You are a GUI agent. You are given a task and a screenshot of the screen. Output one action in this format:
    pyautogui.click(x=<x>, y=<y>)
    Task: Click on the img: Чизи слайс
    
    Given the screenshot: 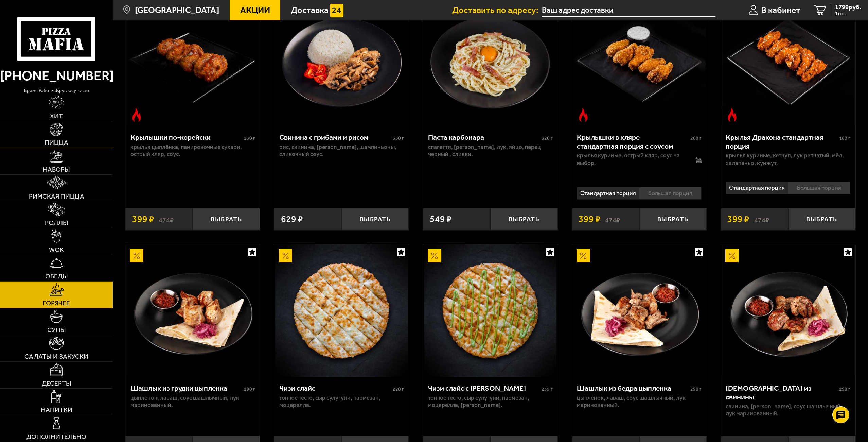 What is the action you would take?
    pyautogui.click(x=341, y=311)
    